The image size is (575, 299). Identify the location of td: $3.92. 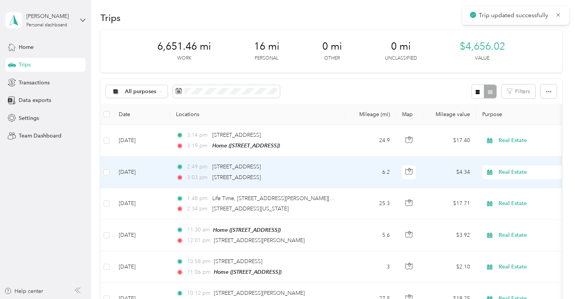
(450, 235).